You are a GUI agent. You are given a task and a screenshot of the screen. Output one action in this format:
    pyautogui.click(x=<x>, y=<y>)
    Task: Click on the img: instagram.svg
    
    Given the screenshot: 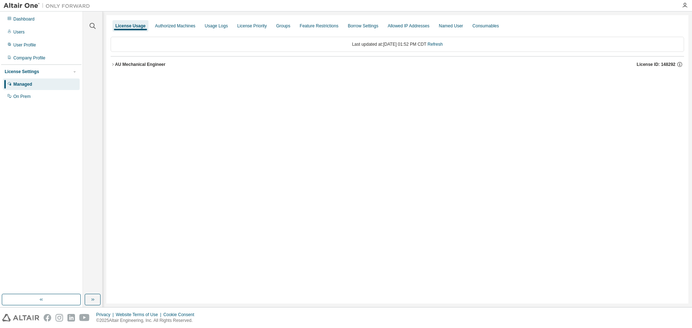 What is the action you would take?
    pyautogui.click(x=59, y=318)
    